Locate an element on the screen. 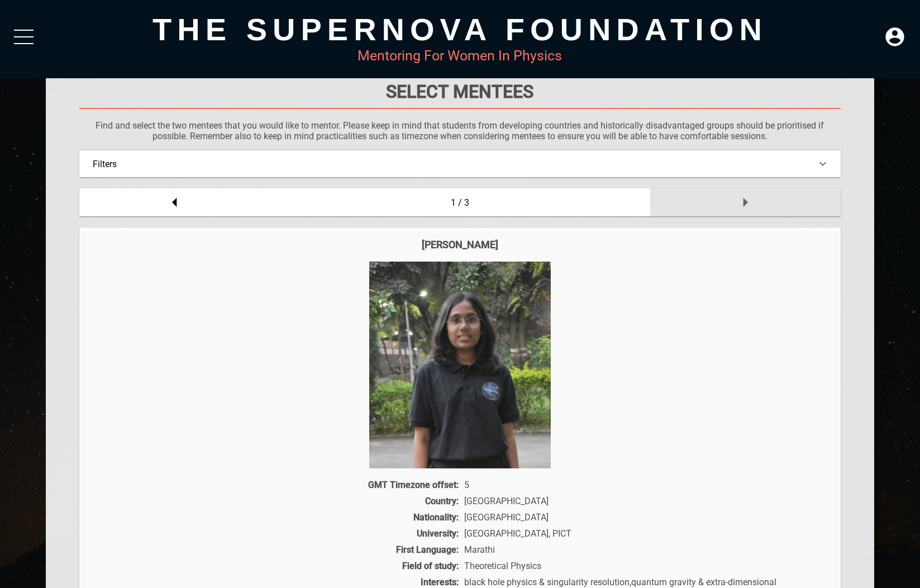  p: Find and select the two mentees that you would like to mentor. Please keep in mind that students ... is located at coordinates (460, 131).